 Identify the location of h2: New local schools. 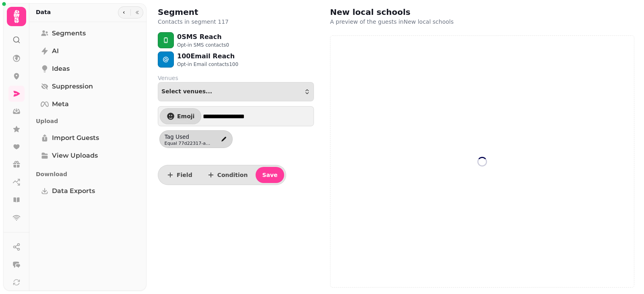
(407, 12).